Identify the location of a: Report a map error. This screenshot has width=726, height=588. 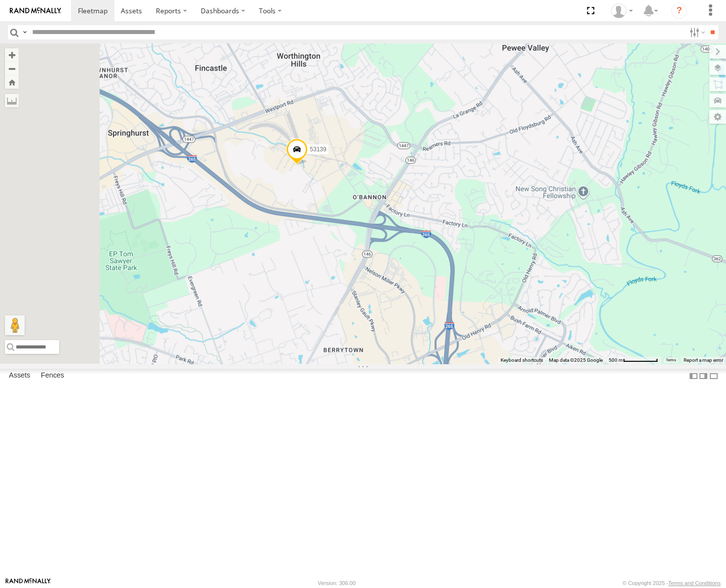
(703, 360).